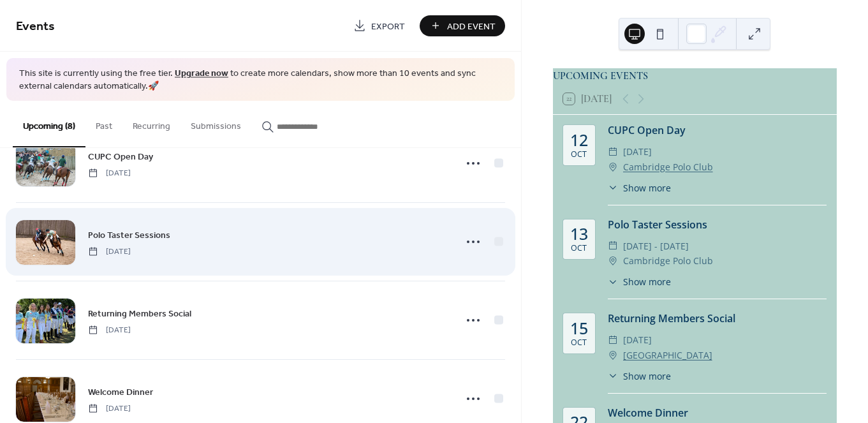  What do you see at coordinates (463, 26) in the screenshot?
I see `button: Add Event` at bounding box center [463, 26].